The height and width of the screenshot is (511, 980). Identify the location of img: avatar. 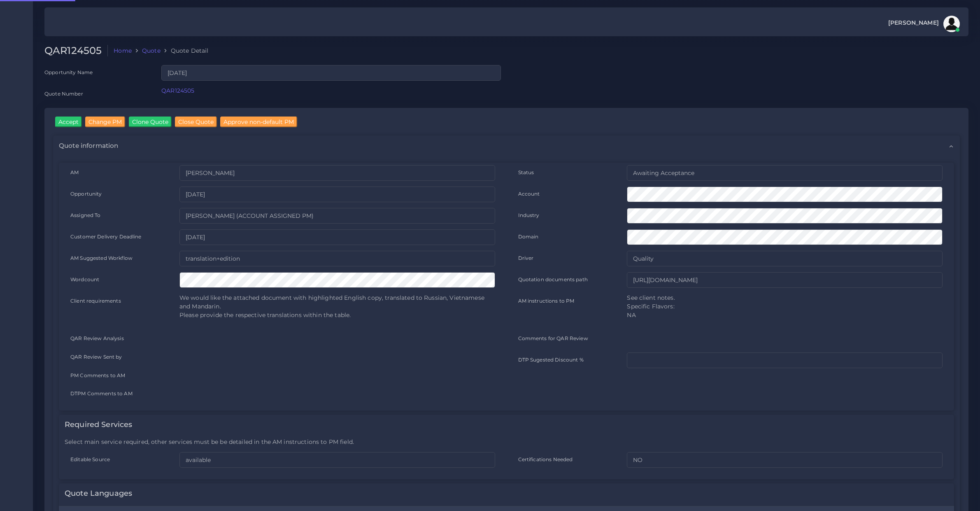
(951, 24).